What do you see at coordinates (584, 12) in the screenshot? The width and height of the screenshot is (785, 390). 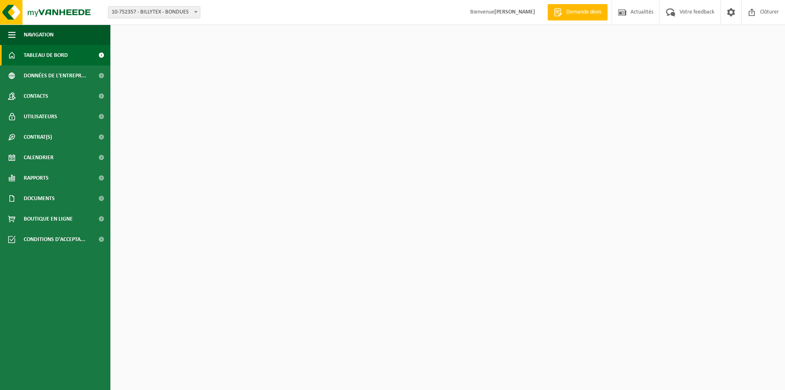 I see `span: Demande devis` at bounding box center [584, 12].